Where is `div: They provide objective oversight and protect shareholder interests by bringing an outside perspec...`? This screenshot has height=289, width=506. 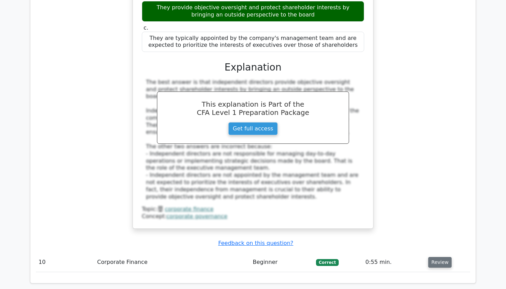 div: They provide objective oversight and protect shareholder interests by bringing an outside perspec... is located at coordinates (253, 11).